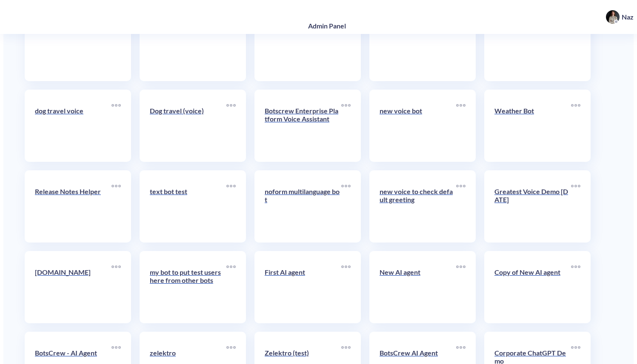  What do you see at coordinates (303, 115) in the screenshot?
I see `p: Botscrew Enterprise Platform Voice Assistant` at bounding box center [303, 115].